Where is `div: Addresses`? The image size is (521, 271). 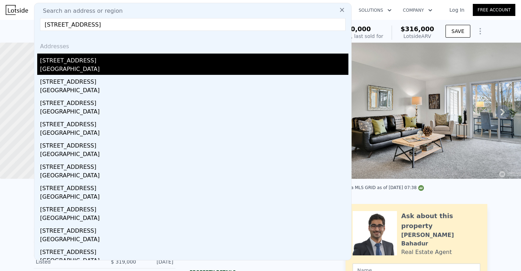 div: Addresses is located at coordinates (193, 45).